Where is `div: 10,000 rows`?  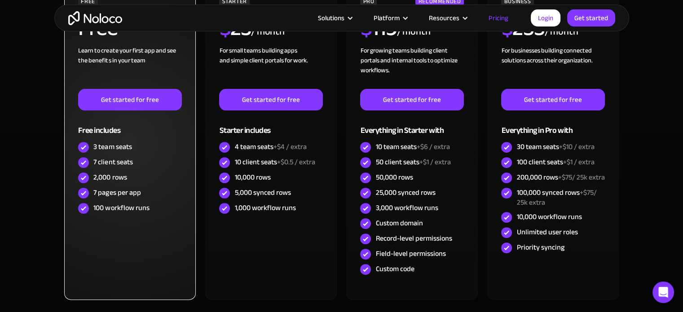 div: 10,000 rows is located at coordinates (252, 177).